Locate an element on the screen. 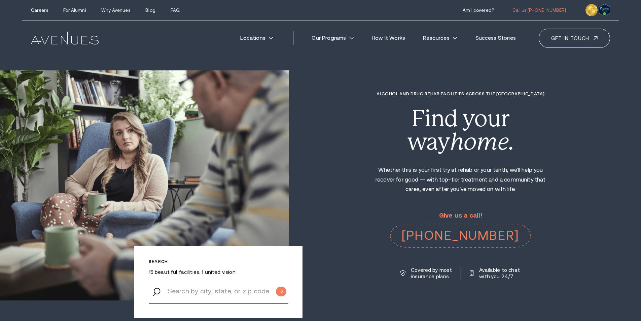 The image size is (641, 321). input: Search by city, state, or zip code is located at coordinates (219, 291).